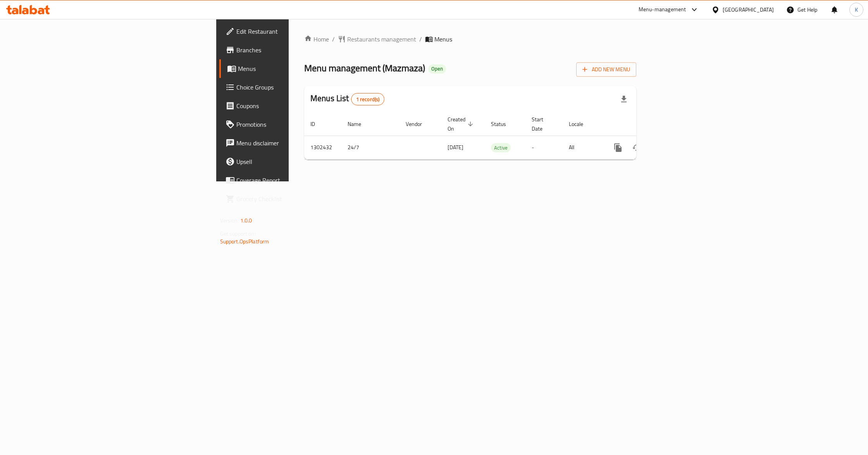 This screenshot has width=868, height=455. Describe the element at coordinates (290, 199) in the screenshot. I see `a: Grocery Checklist` at that location.